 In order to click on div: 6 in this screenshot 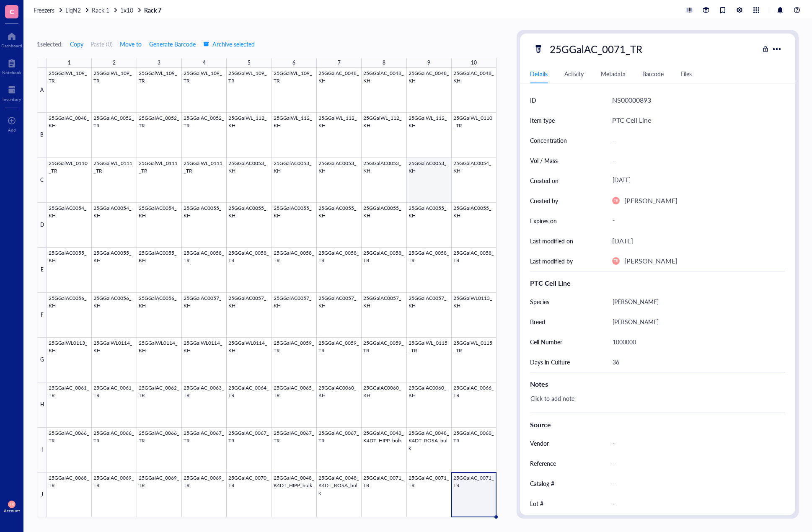, I will do `click(294, 63)`.